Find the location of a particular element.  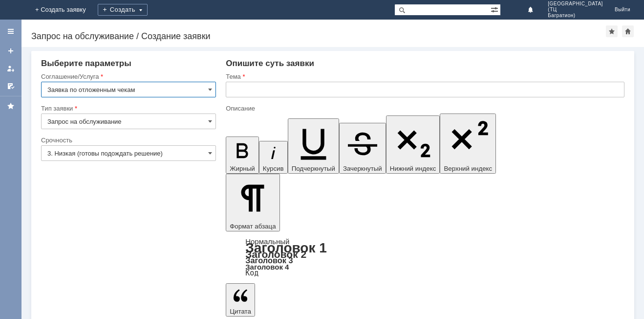

a: Создать заявку is located at coordinates (11, 51).